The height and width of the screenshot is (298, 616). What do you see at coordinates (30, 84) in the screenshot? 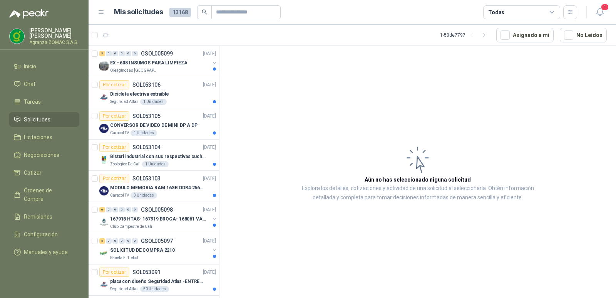
I see `span: Chat` at bounding box center [30, 84].